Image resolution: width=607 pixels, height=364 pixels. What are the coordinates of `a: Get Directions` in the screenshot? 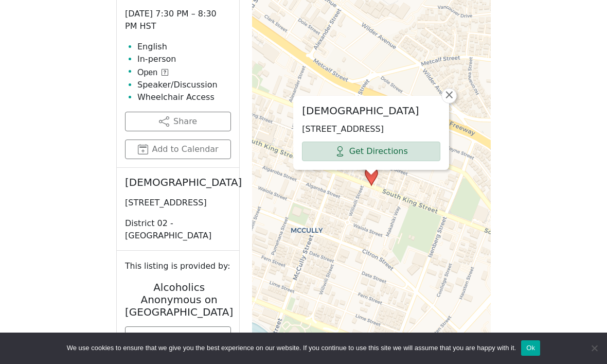 It's located at (371, 151).